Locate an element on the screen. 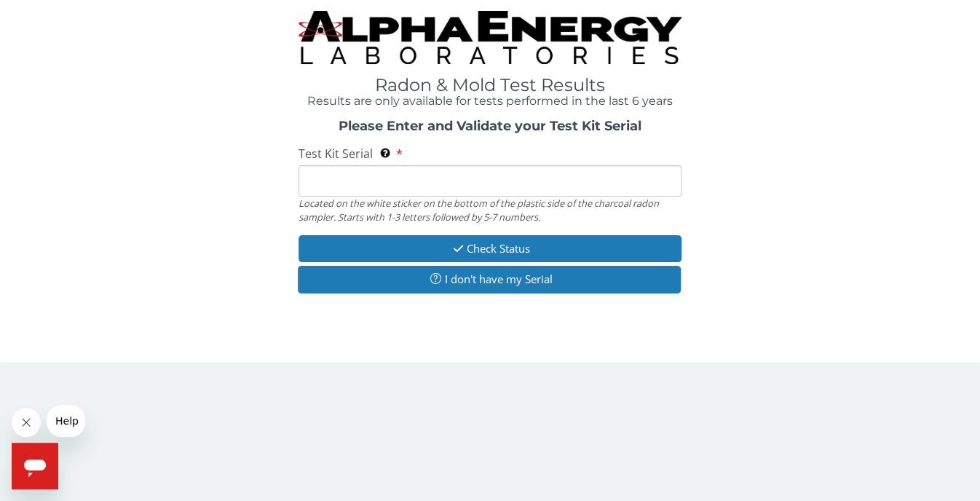 The height and width of the screenshot is (501, 980). button: Check Status is located at coordinates (490, 248).